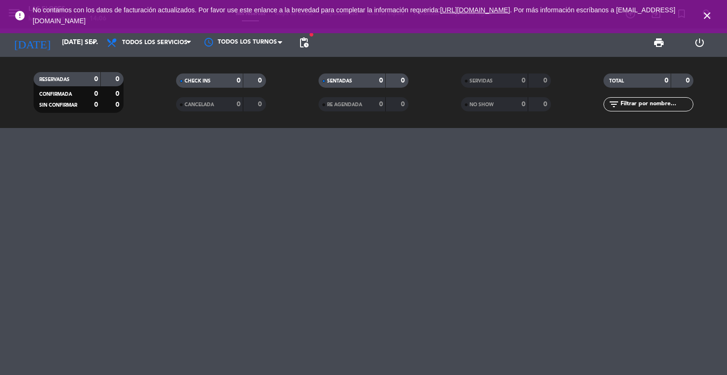 This screenshot has width=727, height=375. Describe the element at coordinates (659, 43) in the screenshot. I see `span: print` at that location.